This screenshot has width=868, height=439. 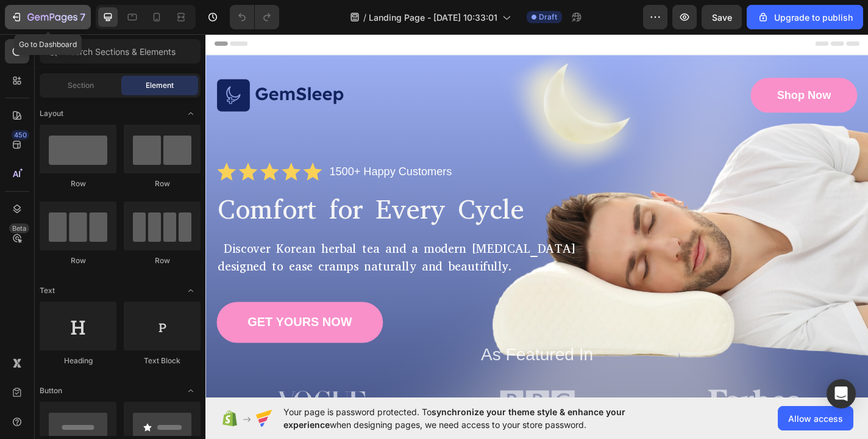 I want to click on span: Allow access, so click(x=815, y=418).